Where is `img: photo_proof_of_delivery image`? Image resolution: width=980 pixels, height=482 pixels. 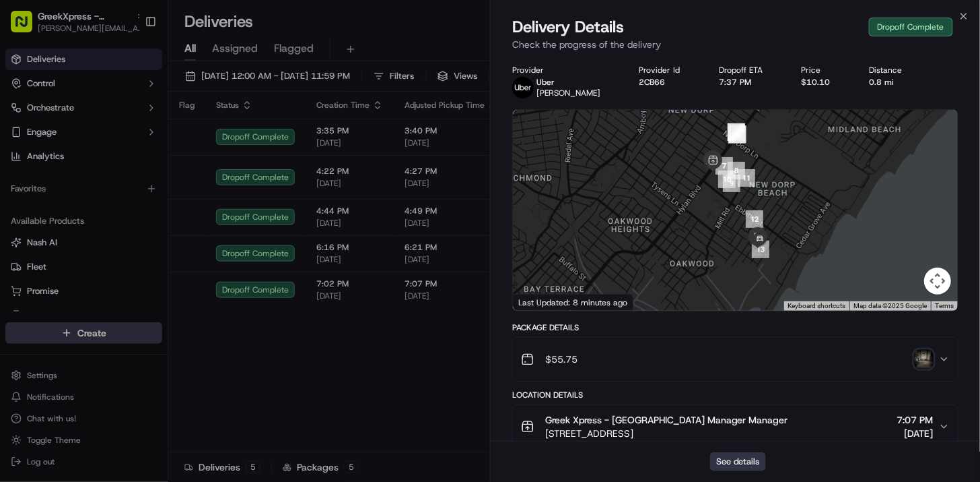 img: photo_proof_of_delivery image is located at coordinates (924, 359).